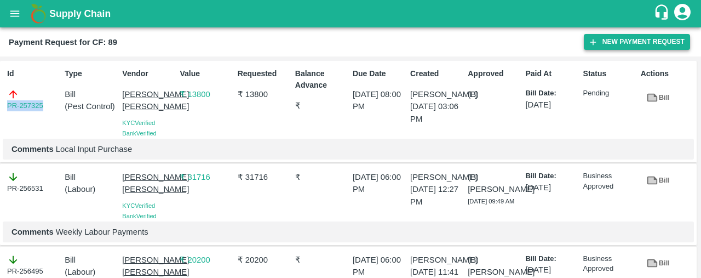 This screenshot has height=278, width=701. Describe the element at coordinates (494, 94) in the screenshot. I see `p: (B)` at that location.